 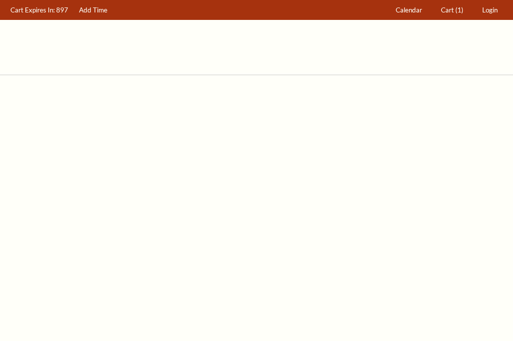 I want to click on a: Login, so click(x=491, y=10).